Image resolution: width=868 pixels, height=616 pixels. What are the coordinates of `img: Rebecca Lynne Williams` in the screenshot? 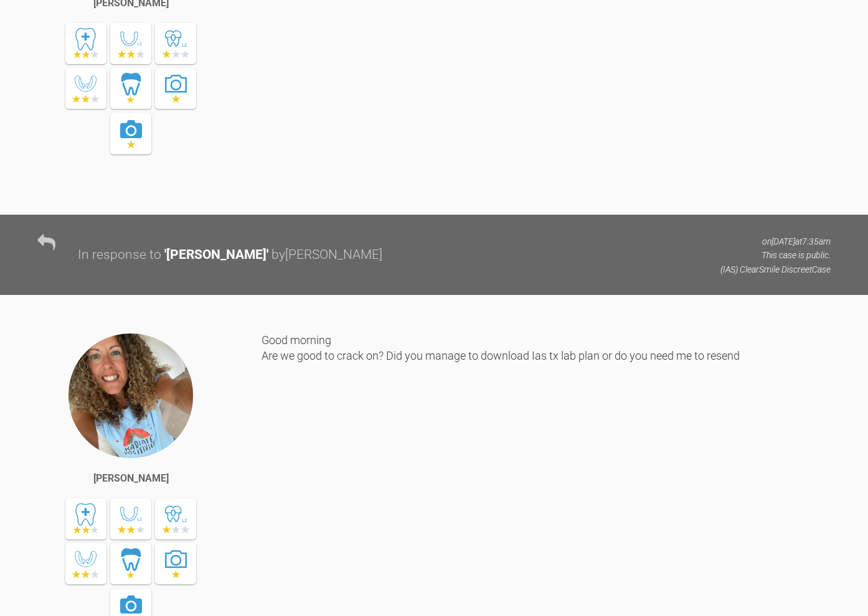 It's located at (131, 395).